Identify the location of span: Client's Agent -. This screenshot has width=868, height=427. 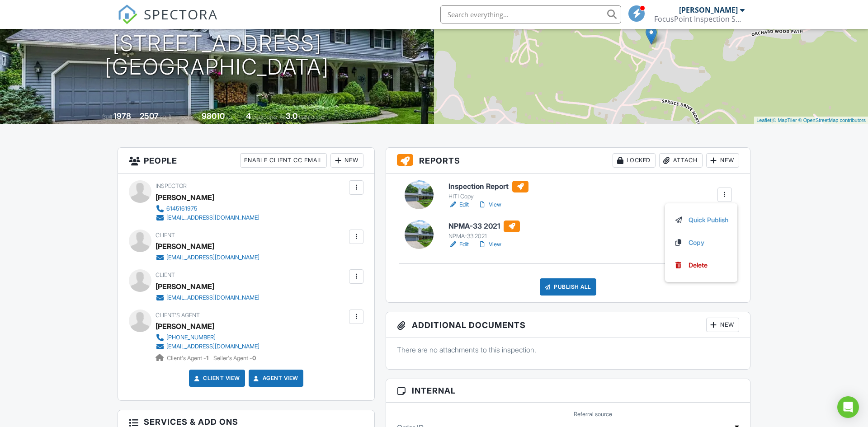
(188, 358).